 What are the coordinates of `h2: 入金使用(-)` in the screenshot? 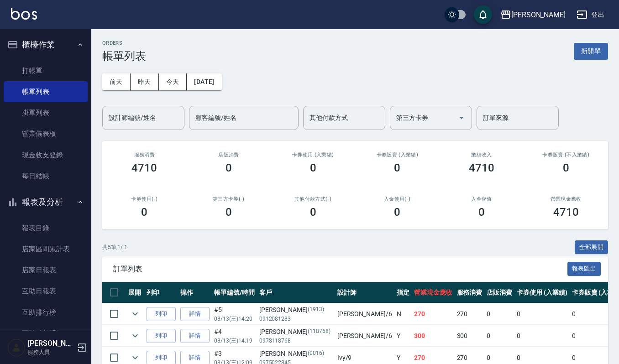 It's located at (397, 199).